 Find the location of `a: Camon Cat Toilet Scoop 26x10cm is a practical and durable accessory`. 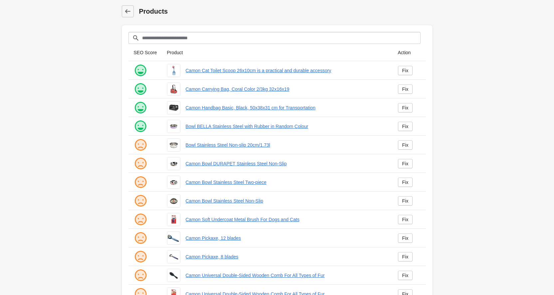

a: Camon Cat Toilet Scoop 26x10cm is a practical and durable accessory is located at coordinates (286, 71).